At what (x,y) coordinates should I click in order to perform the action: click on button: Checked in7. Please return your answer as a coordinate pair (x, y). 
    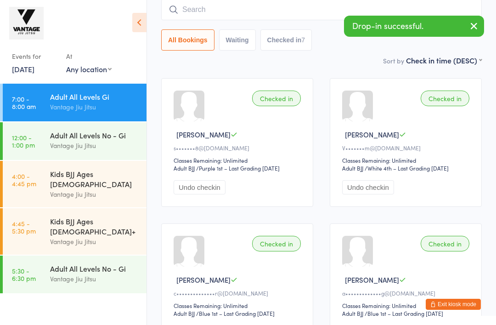
    Looking at the image, I should click on (286, 40).